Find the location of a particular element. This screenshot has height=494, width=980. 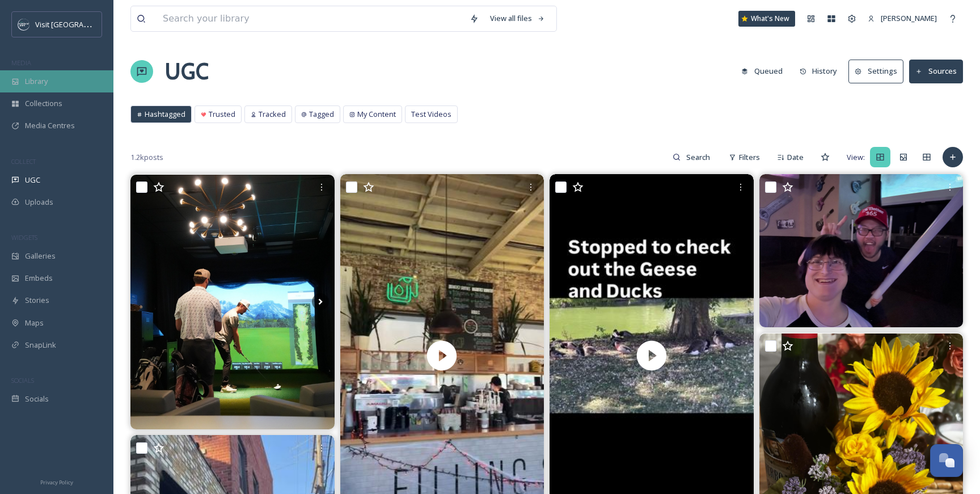

span: Galleries is located at coordinates (41, 256).